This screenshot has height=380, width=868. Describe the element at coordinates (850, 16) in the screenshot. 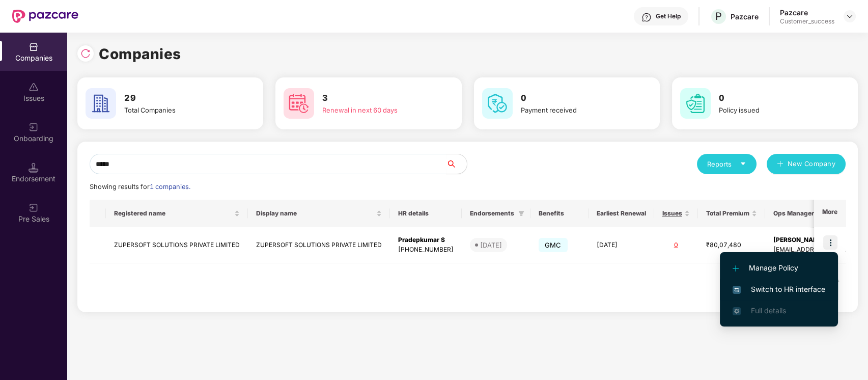

I see `img: svg+xml;base64,PHN2ZyBpZD0iRHJvcGRvd24tMzJ4MzIiIHhtbG5zPSJodHRwOi8vd3d3LnczLm9yZy8yMDAwL3N2ZyIgd2...` at that location.